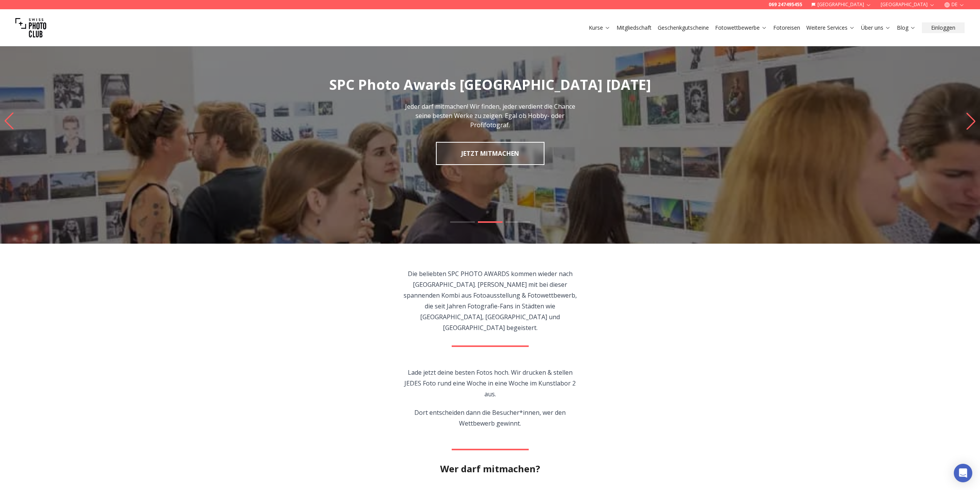  I want to click on a: JETZT MITMACHEN, so click(490, 153).